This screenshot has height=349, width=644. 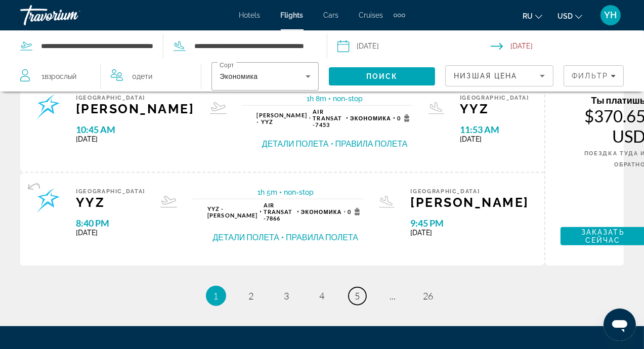 I want to click on button: Change language, so click(x=532, y=16).